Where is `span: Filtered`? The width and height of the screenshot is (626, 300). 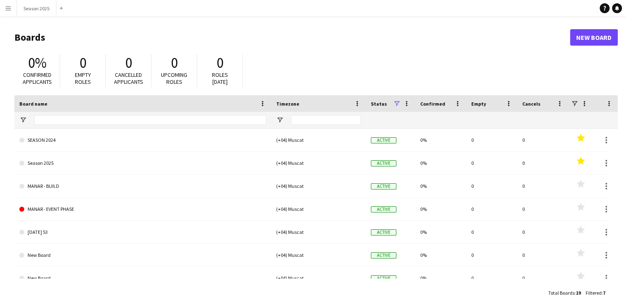
span: Filtered is located at coordinates (593, 293).